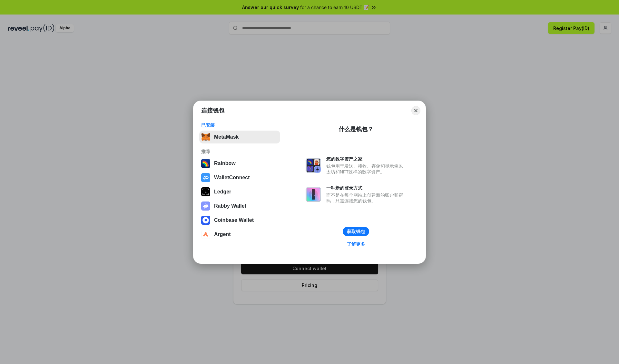 The image size is (619, 364). I want to click on button: Close, so click(416, 111).